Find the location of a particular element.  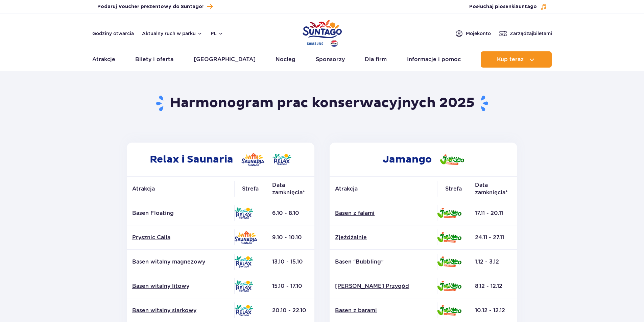

a: Mojekonto is located at coordinates (473, 33).